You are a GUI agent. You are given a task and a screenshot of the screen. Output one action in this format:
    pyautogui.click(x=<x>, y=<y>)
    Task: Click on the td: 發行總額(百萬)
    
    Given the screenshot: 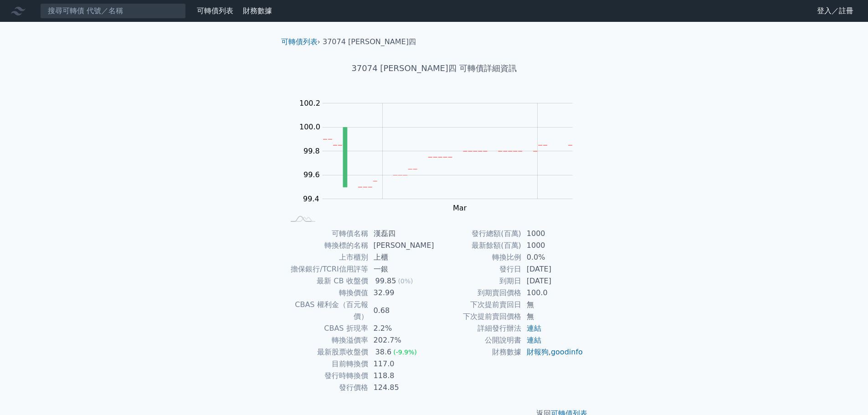 What is the action you would take?
    pyautogui.click(x=477, y=234)
    